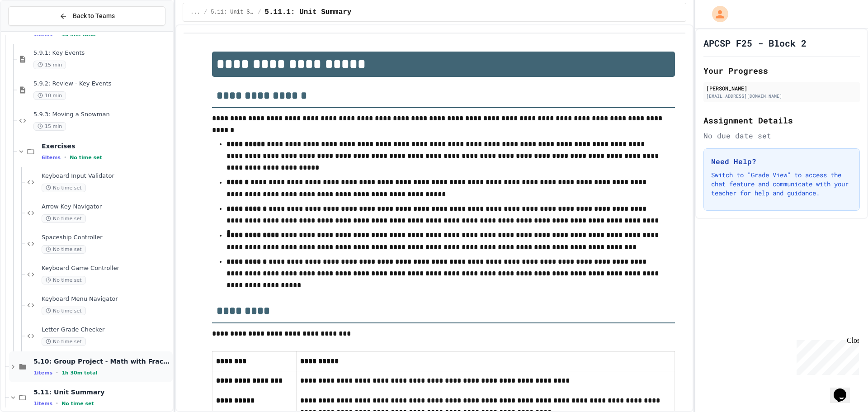 The image size is (868, 412). I want to click on span: 6 items, so click(51, 157).